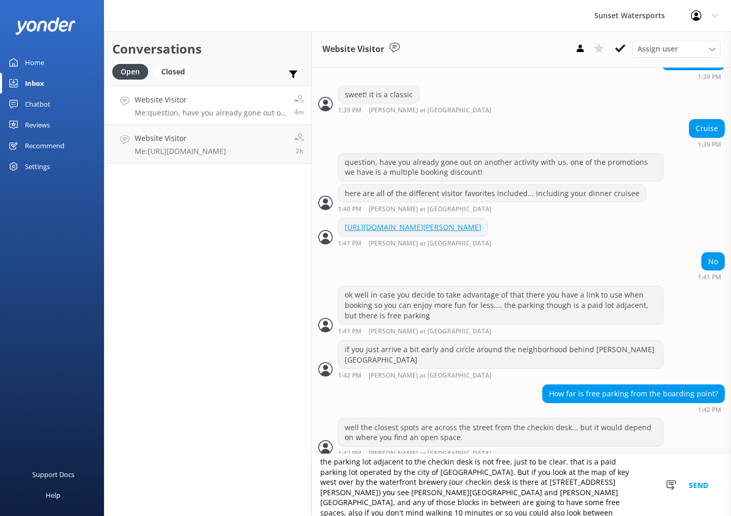  I want to click on div: No, so click(713, 262).